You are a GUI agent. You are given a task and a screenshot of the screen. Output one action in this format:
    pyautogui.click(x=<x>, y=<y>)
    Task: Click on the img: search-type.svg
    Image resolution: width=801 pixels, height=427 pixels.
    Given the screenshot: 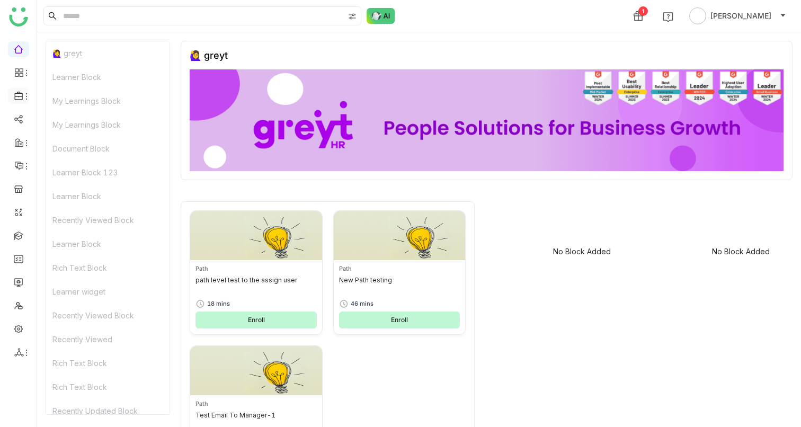 What is the action you would take?
    pyautogui.click(x=352, y=16)
    